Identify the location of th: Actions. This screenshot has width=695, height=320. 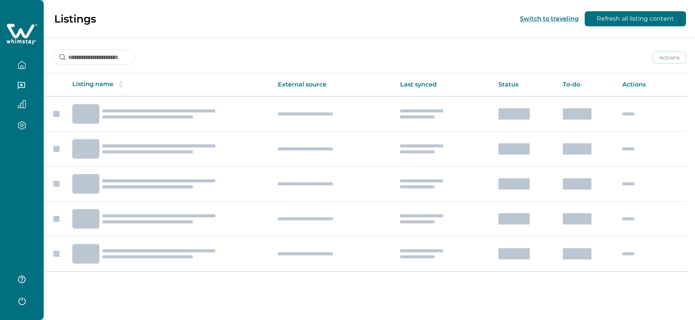
(652, 85).